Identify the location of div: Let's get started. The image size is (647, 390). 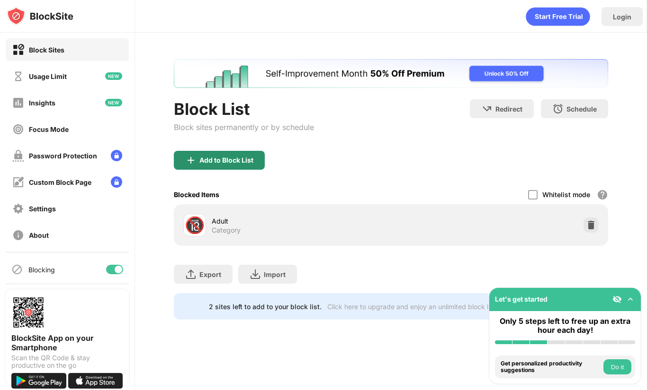
(521, 299).